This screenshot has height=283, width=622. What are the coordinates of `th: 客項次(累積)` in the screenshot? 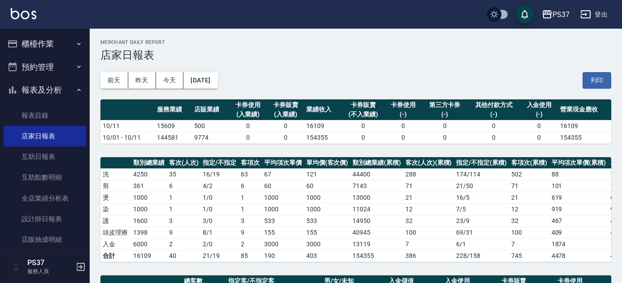 It's located at (529, 163).